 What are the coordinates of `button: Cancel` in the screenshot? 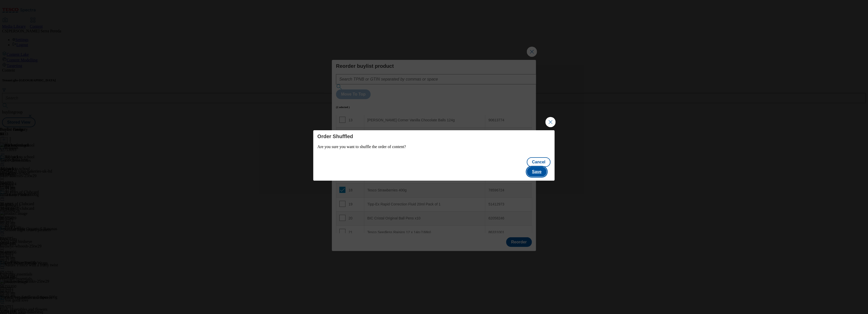 It's located at (539, 162).